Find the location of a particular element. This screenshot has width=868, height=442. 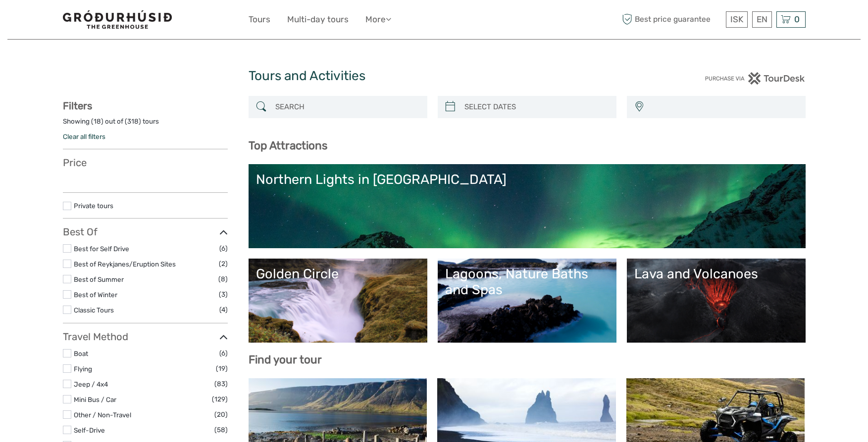

div: Golden Circle is located at coordinates (338, 274).